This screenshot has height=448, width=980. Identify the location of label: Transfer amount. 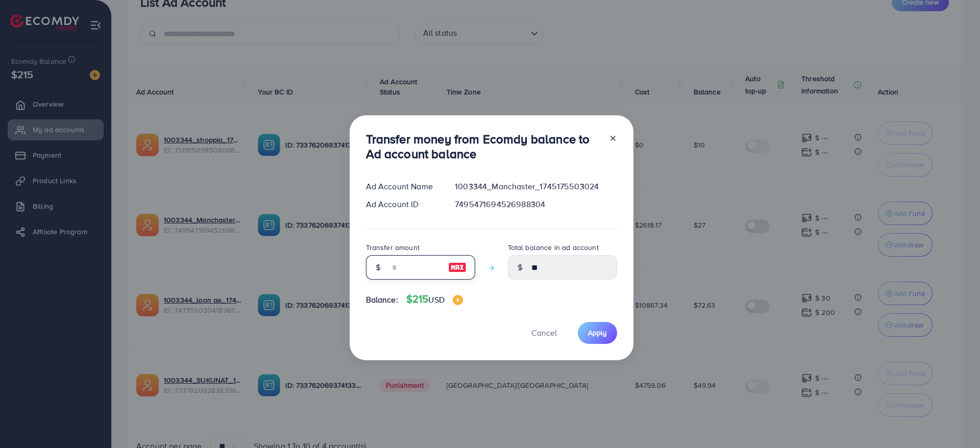
(392, 248).